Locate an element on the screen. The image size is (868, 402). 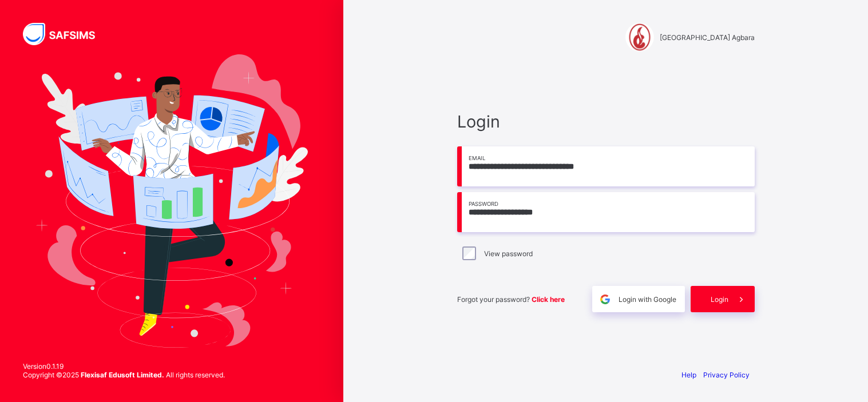
label: View password is located at coordinates (508, 253).